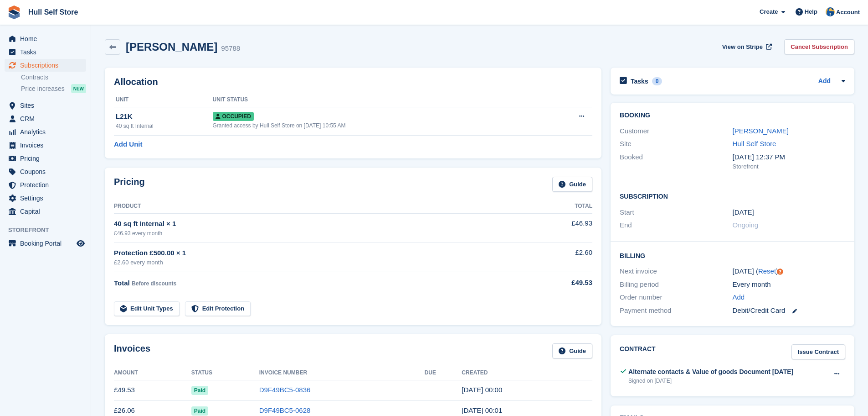  What do you see at coordinates (733, 196) in the screenshot?
I see `h2: Subscription` at bounding box center [733, 196].